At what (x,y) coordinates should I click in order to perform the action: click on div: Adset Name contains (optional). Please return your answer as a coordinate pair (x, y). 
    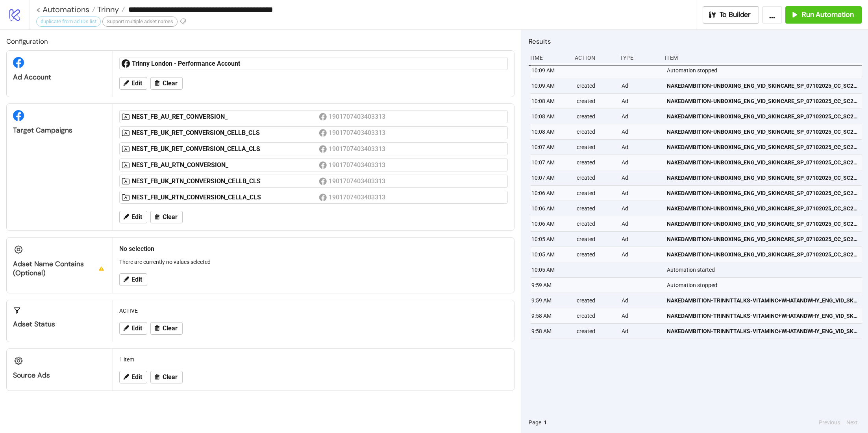
    Looking at the image, I should click on (60, 269).